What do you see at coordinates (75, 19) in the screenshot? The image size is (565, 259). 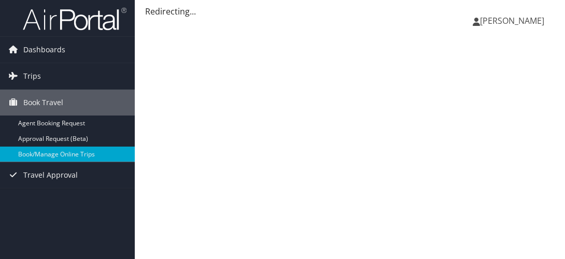 I see `img: airportal-logo.png` at bounding box center [75, 19].